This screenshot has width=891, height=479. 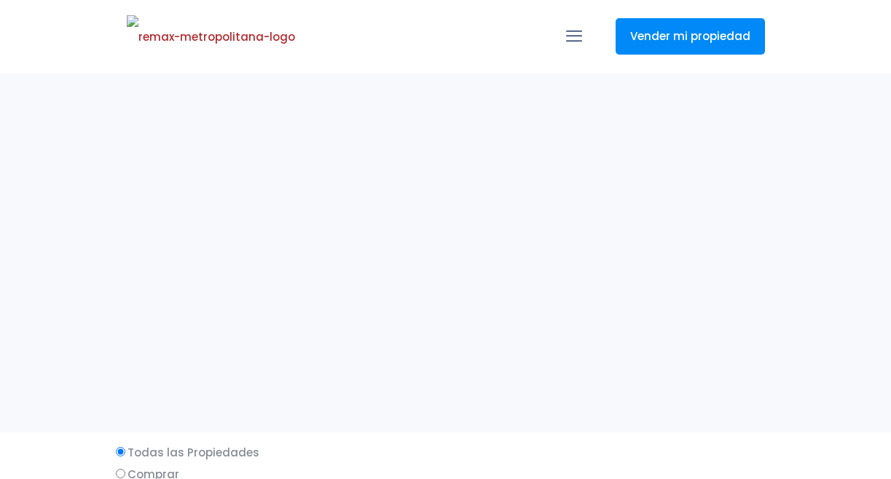 I want to click on label: Todas las Propiedades, so click(x=446, y=453).